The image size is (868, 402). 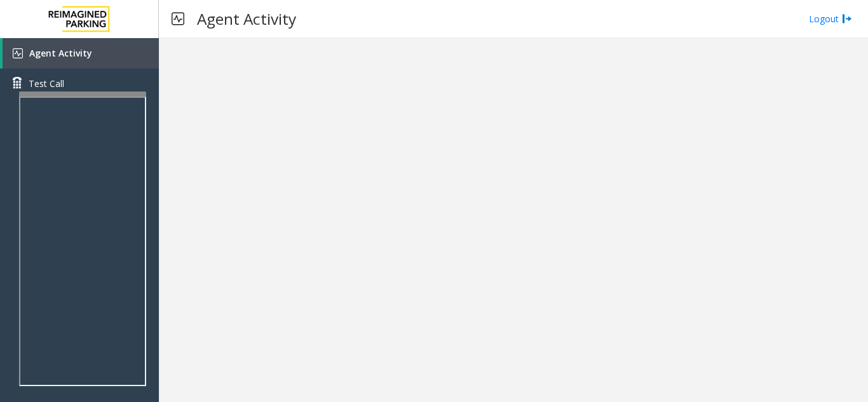 What do you see at coordinates (81, 54) in the screenshot?
I see `a: Agent Activity` at bounding box center [81, 54].